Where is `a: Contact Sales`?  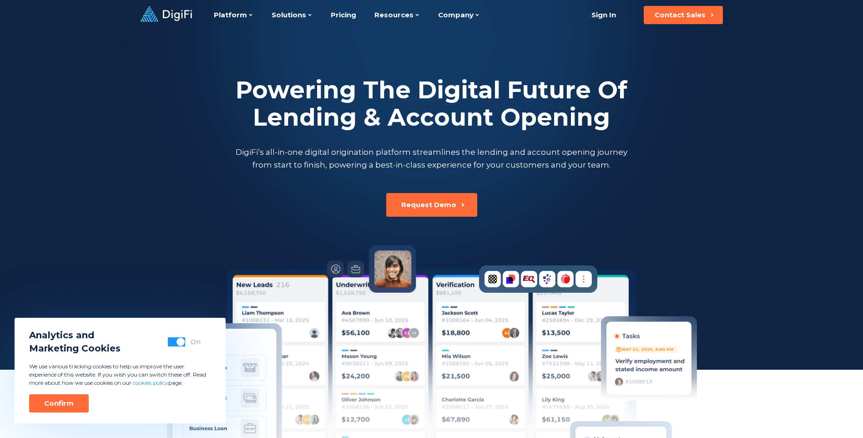
a: Contact Sales is located at coordinates (683, 15).